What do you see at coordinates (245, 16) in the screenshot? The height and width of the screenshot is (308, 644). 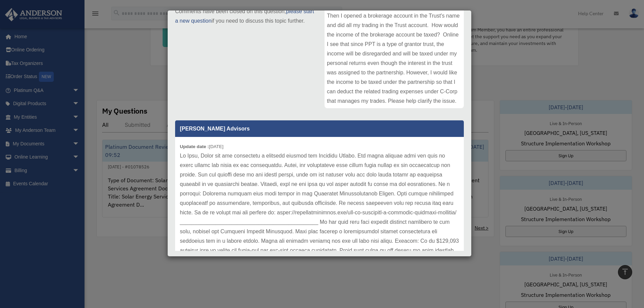 I see `p: Comments have been closed on this question, if you need to discuss this topic further.` at bounding box center [245, 16].